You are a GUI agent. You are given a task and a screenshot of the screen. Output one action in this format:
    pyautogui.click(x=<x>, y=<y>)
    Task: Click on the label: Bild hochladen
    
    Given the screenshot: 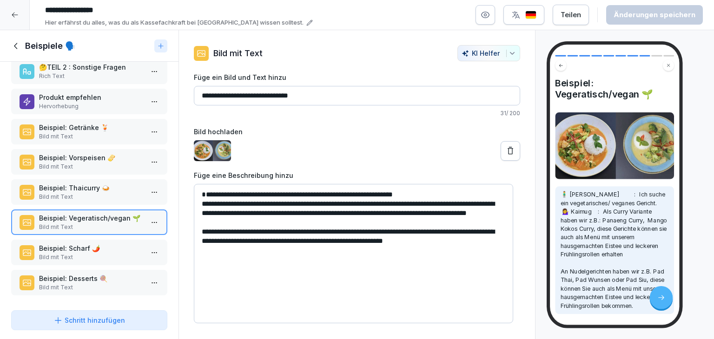 What is the action you would take?
    pyautogui.click(x=357, y=132)
    